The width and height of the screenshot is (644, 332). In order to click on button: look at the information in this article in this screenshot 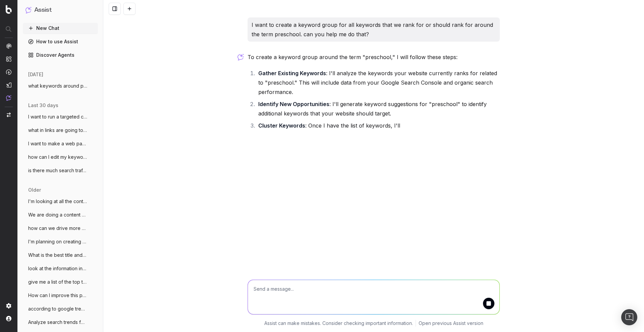, I will do `click(61, 269)`.